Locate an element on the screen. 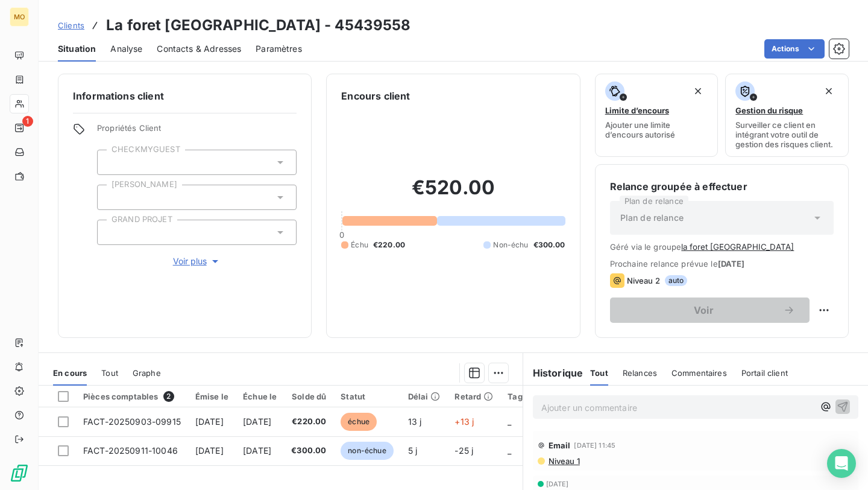  span: Ajouter une limite d’encours autorisé is located at coordinates (657, 130).